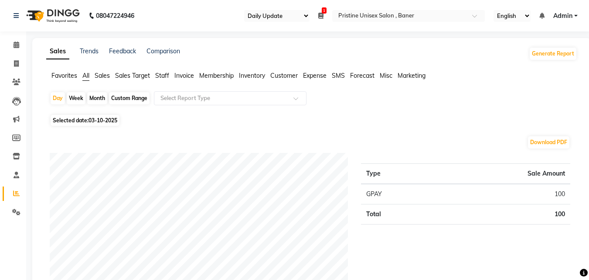 This screenshot has height=280, width=589. Describe the element at coordinates (216, 75) in the screenshot. I see `span: Membership` at that location.